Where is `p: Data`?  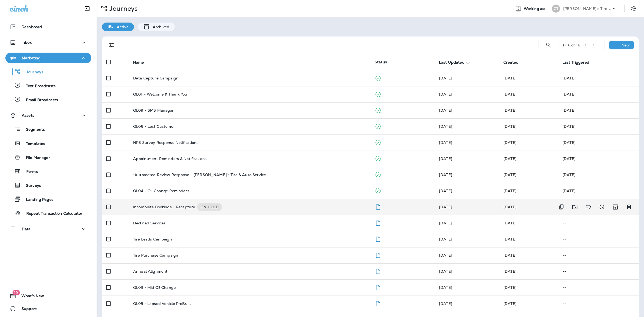 p: Data is located at coordinates (26, 229).